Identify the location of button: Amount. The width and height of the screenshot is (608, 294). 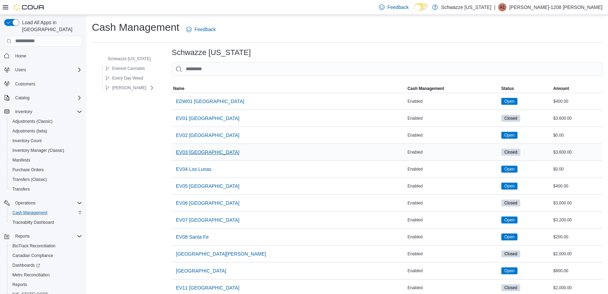
(577, 88).